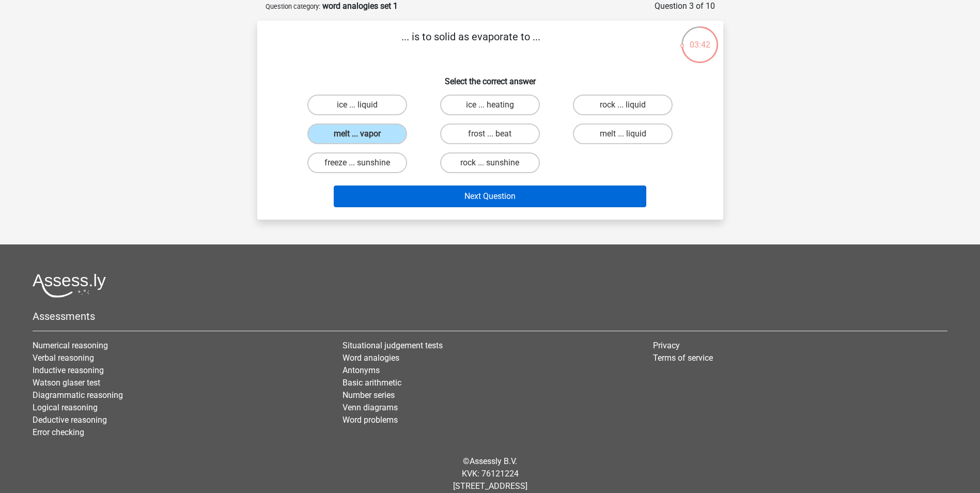  I want to click on strong: word analogies set 1, so click(360, 6).